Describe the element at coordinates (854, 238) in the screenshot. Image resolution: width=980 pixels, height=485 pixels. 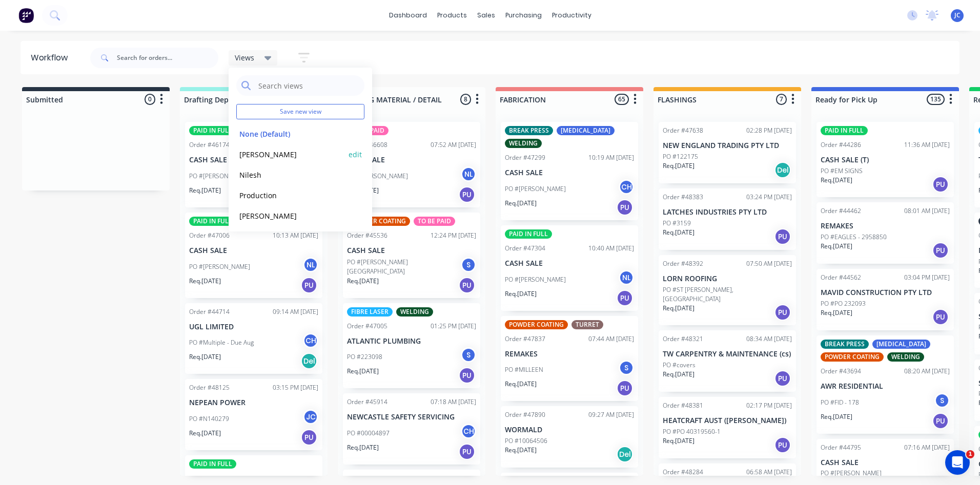
I see `p: PO #EAGLES - 2958850` at that location.